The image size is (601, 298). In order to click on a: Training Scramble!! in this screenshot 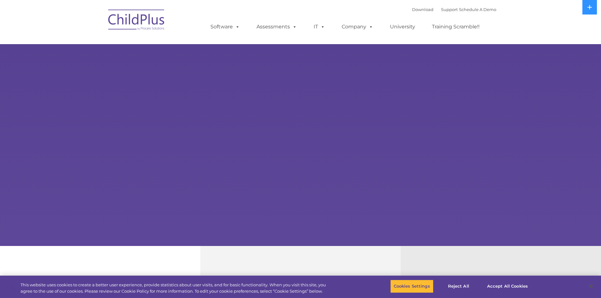, I will do `click(456, 27)`.